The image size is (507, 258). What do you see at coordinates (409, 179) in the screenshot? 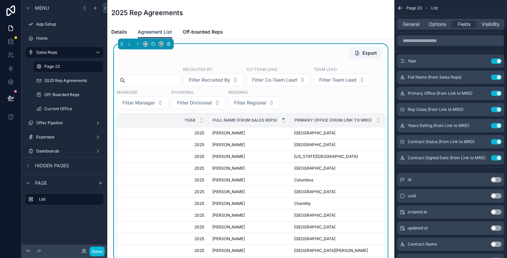
I see `span: id` at bounding box center [409, 179].